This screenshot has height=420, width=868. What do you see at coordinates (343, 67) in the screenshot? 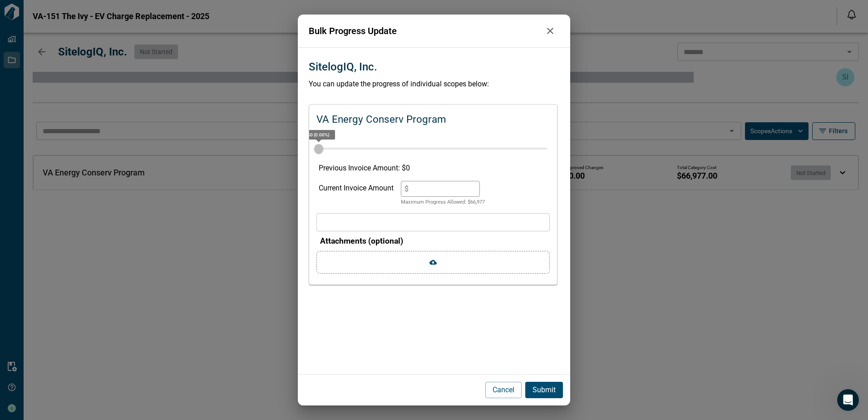
I see `p: SitelogIQ, Inc.` at bounding box center [343, 67].